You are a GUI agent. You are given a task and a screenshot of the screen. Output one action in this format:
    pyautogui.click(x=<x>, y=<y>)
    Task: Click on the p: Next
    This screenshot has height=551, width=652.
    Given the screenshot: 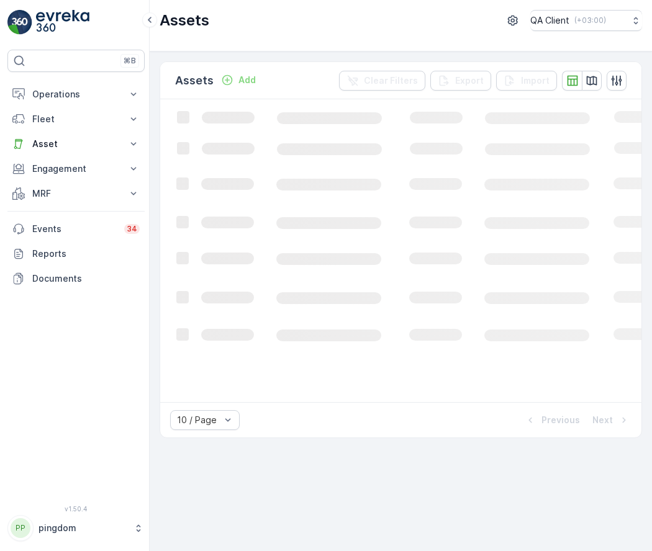 What is the action you would take?
    pyautogui.click(x=602, y=420)
    